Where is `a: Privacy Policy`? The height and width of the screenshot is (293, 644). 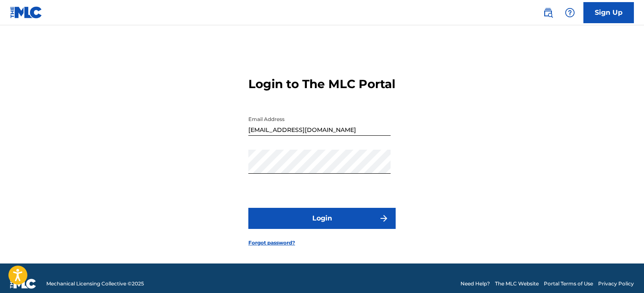 a: Privacy Policy is located at coordinates (616, 284).